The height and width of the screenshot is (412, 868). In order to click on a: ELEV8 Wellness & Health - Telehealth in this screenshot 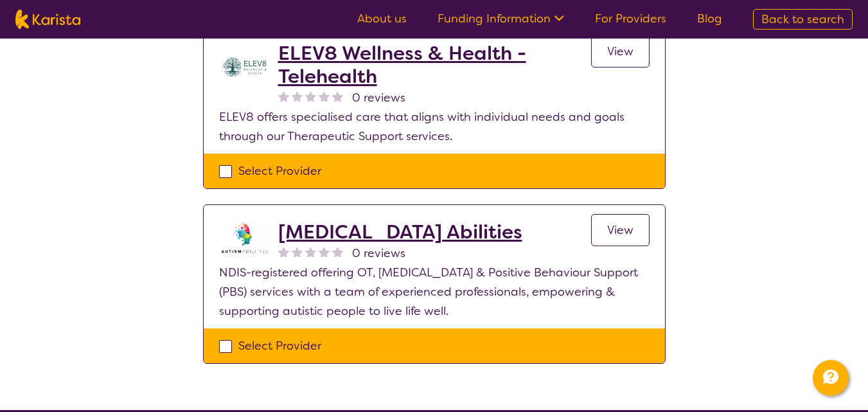, I will do `click(434, 65)`.